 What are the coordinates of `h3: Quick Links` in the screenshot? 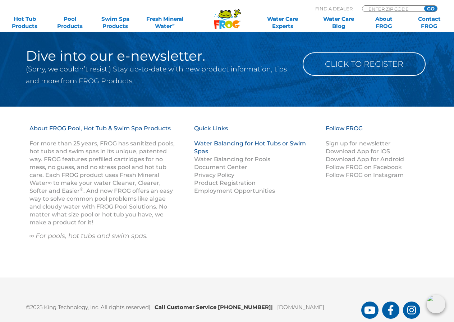 It's located at (256, 132).